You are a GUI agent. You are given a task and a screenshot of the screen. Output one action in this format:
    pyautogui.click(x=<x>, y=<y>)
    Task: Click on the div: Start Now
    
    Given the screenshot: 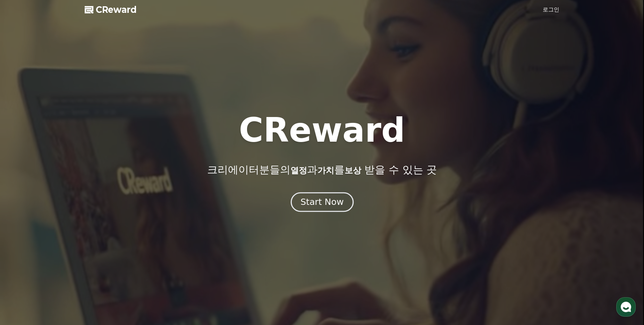 What is the action you would take?
    pyautogui.click(x=322, y=202)
    